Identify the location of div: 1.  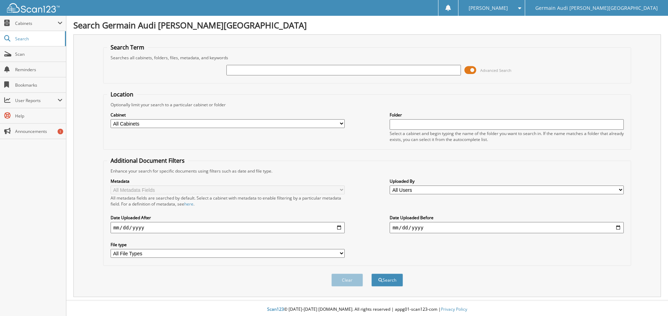
(60, 132).